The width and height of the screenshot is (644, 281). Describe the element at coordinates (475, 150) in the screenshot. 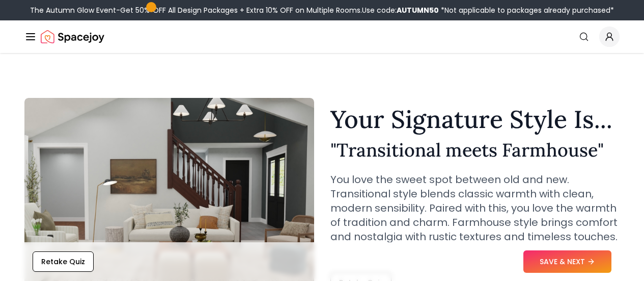

I see `h2: " Transitional meets Farmhouse "` at that location.